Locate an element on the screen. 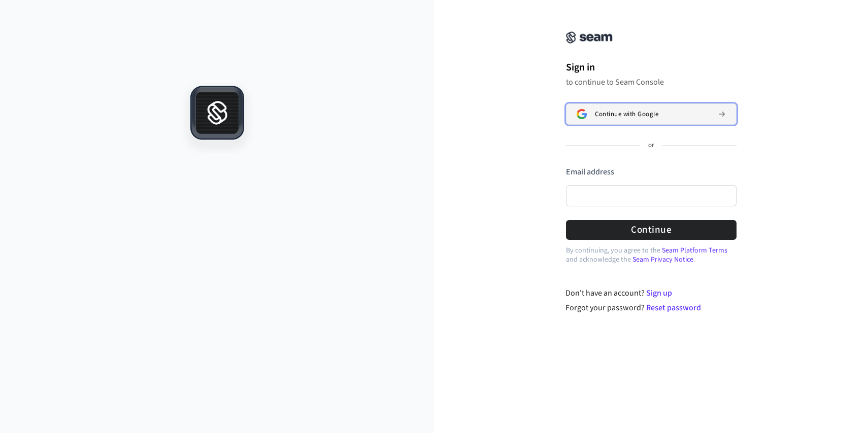  p: or is located at coordinates (651, 146).